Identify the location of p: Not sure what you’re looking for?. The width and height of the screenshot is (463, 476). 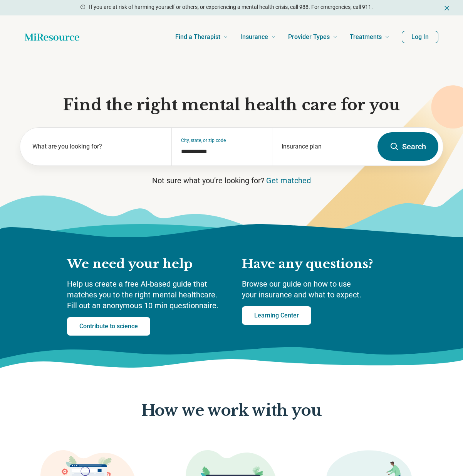
(232, 180).